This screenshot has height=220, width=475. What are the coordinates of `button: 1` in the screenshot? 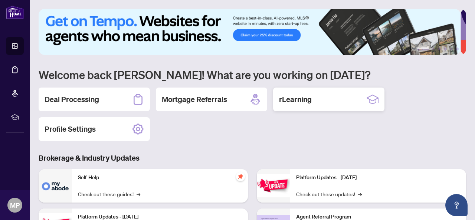 It's located at (423, 49).